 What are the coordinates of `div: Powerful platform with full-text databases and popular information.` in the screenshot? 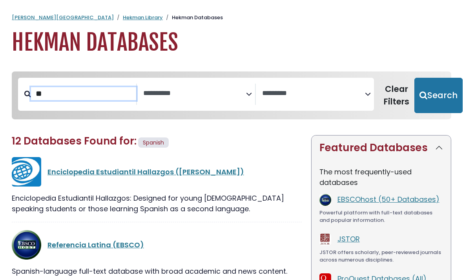 It's located at (381, 216).